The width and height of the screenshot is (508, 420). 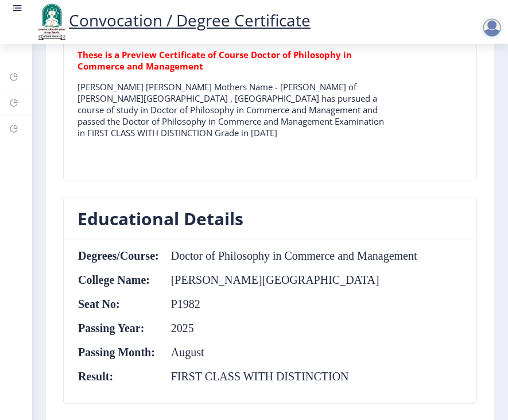 What do you see at coordinates (289, 304) in the screenshot?
I see `td: P1982` at bounding box center [289, 304].